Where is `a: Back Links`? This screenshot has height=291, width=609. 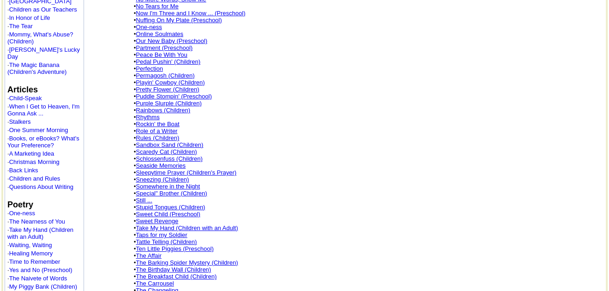 a: Back Links is located at coordinates (24, 170).